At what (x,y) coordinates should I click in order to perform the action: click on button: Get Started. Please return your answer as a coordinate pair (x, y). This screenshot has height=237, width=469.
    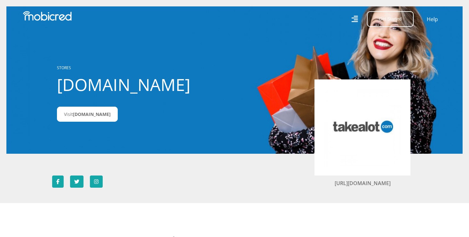
    Looking at the image, I should click on (390, 19).